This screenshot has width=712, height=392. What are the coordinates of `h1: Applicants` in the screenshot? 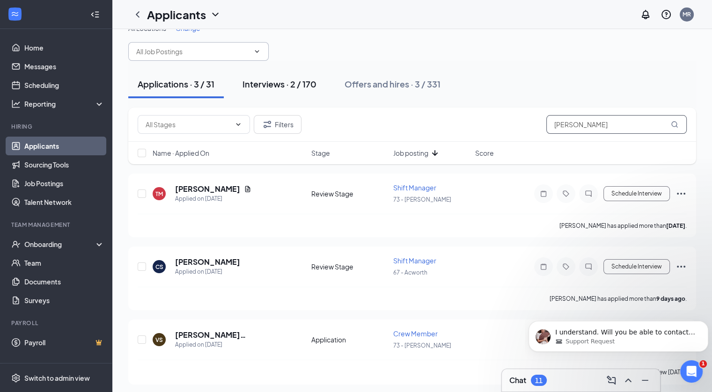 It's located at (176, 15).